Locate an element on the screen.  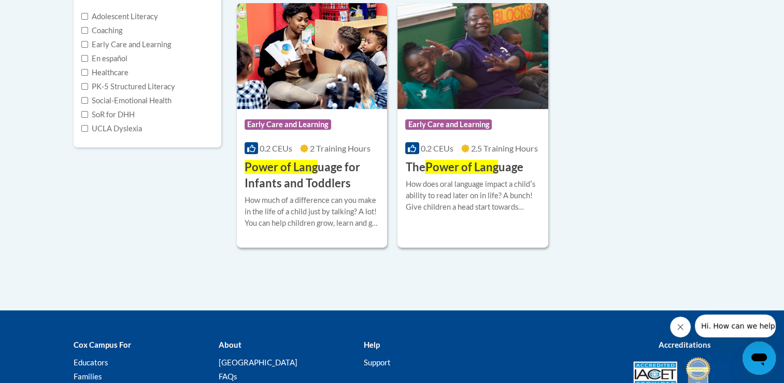
label: Healthcare is located at coordinates (105, 73).